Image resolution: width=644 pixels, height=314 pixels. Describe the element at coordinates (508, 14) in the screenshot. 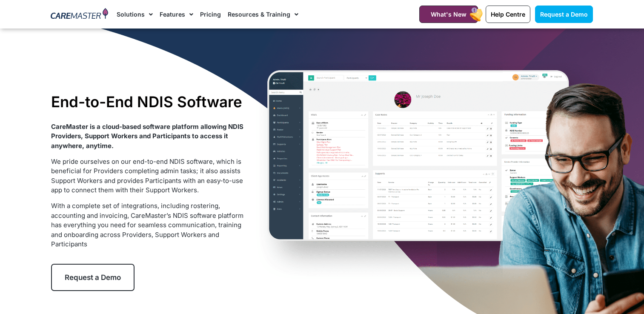

I see `span: Help Centre` at that location.